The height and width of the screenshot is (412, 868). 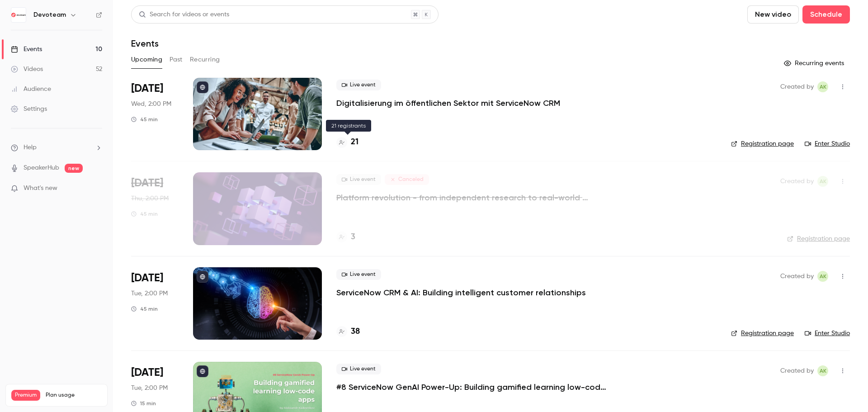 I want to click on span: Thu, 2:00 PM, so click(x=149, y=199).